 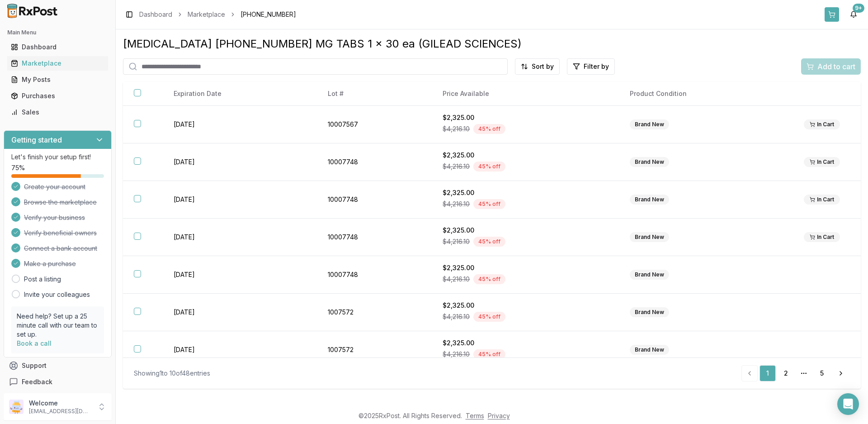 What do you see at coordinates (57, 47) in the screenshot?
I see `div: Dashboard` at bounding box center [57, 47].